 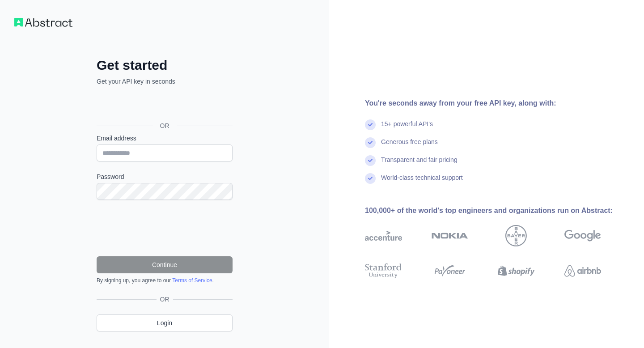 What do you see at coordinates (192, 280) in the screenshot?
I see `a: Terms of Service` at bounding box center [192, 280].